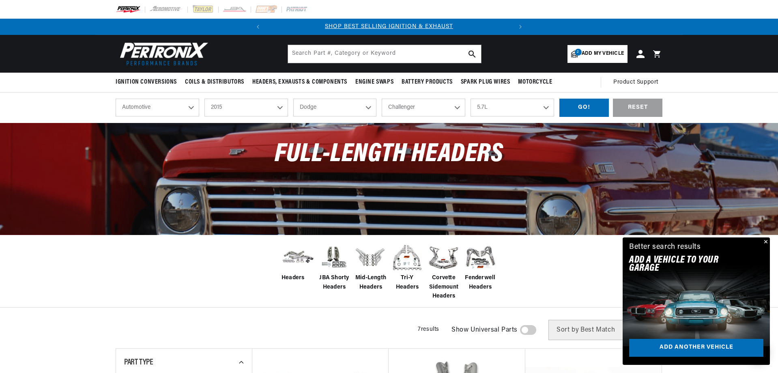 Image resolution: width=778 pixels, height=373 pixels. What do you see at coordinates (334, 257) in the screenshot?
I see `img: JBA Shorty Headers` at bounding box center [334, 257].